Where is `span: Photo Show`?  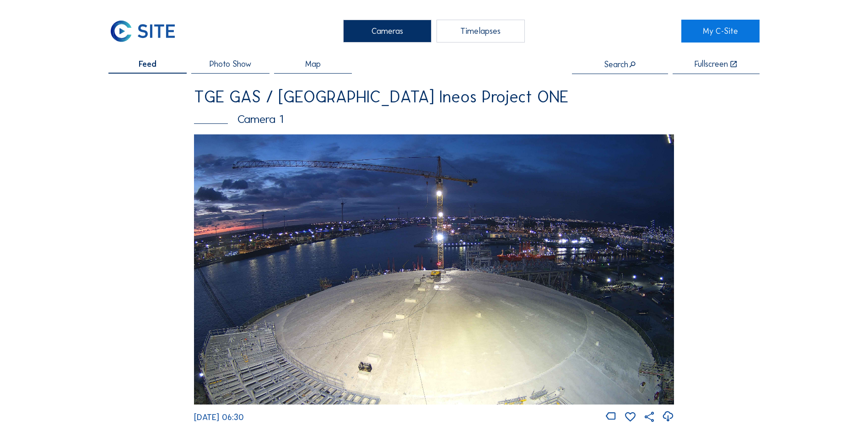 span: Photo Show is located at coordinates (230, 64).